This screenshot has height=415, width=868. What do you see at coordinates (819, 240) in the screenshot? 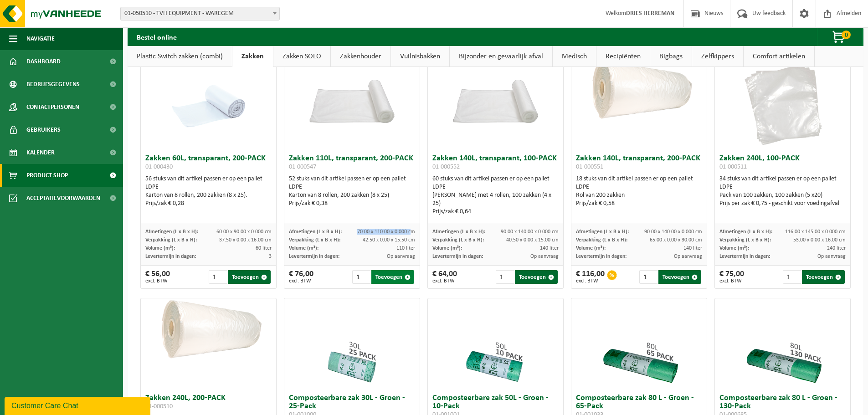
I see `span: 53.00 x 0.00 x 16.00 cm` at bounding box center [819, 240].